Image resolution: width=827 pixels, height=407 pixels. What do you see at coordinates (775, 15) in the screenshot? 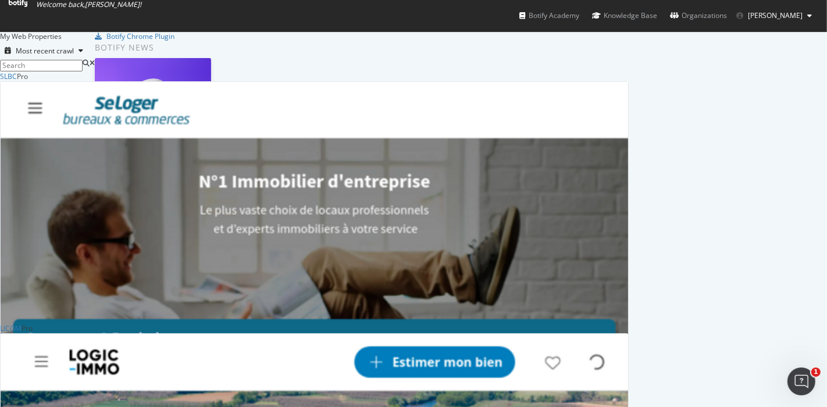
I see `span: Jean-Baptiste Picot` at bounding box center [775, 15].